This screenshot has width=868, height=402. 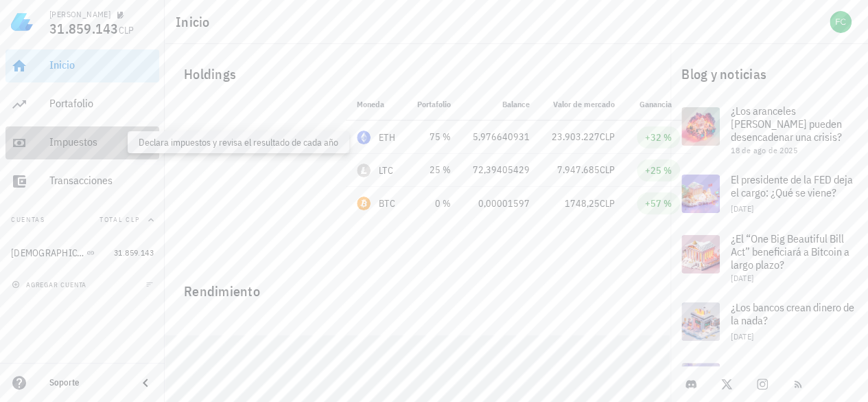 I want to click on div: BTC, so click(x=387, y=203).